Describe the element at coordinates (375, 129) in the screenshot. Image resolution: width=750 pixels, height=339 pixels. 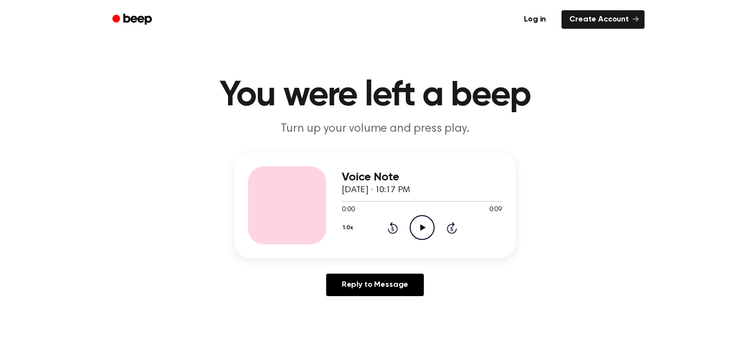
I see `p: Turn up your volume and press play.` at that location.